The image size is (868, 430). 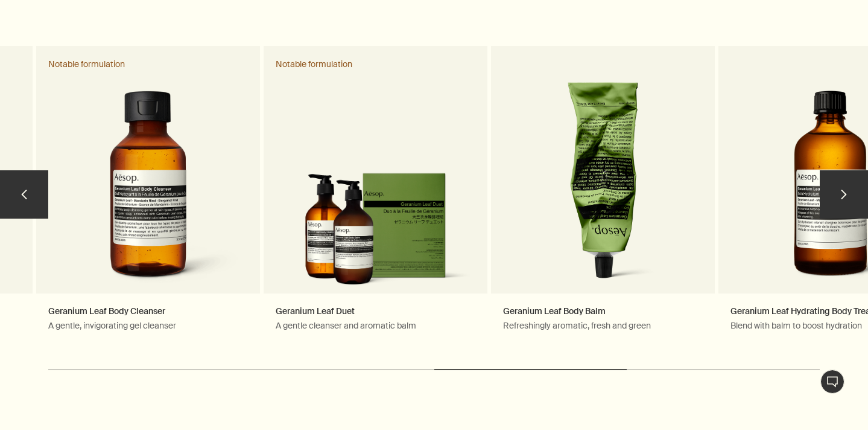 What do you see at coordinates (375, 200) in the screenshot?
I see `a: Geranium Leaf DuetA gentle cleanser and aromatic balmGeranium Leaf Duet in outer carton Notable f...` at bounding box center [375, 200].